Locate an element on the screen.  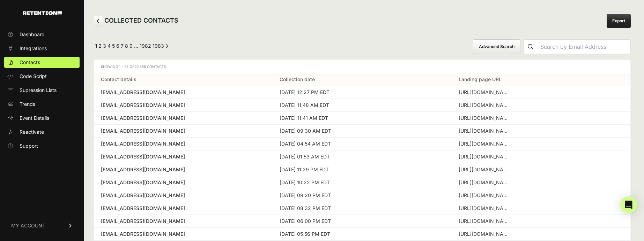
a: Reactivate is located at coordinates (42, 132).